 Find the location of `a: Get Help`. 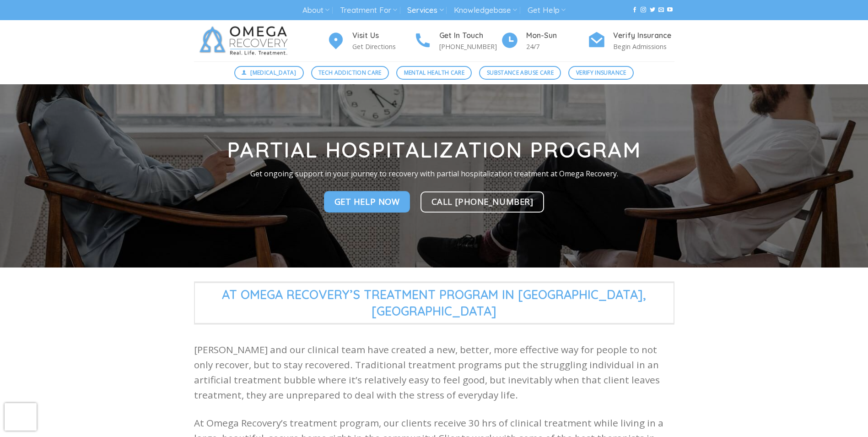

a: Get Help is located at coordinates (547, 10).